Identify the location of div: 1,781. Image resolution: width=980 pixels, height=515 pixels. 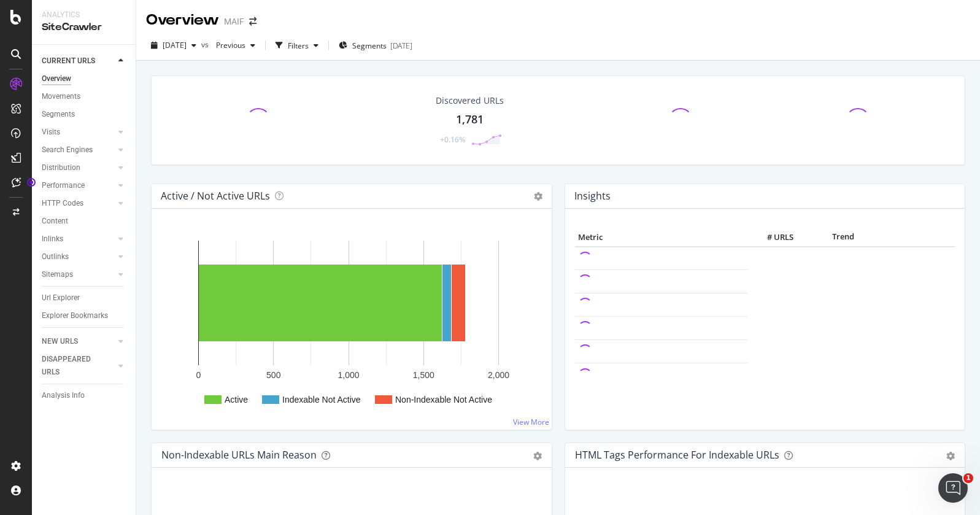
(470, 120).